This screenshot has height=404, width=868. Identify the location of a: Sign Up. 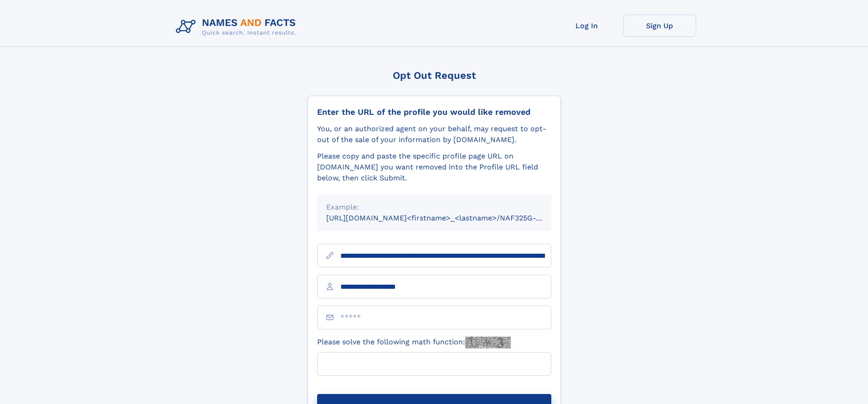
(660, 25).